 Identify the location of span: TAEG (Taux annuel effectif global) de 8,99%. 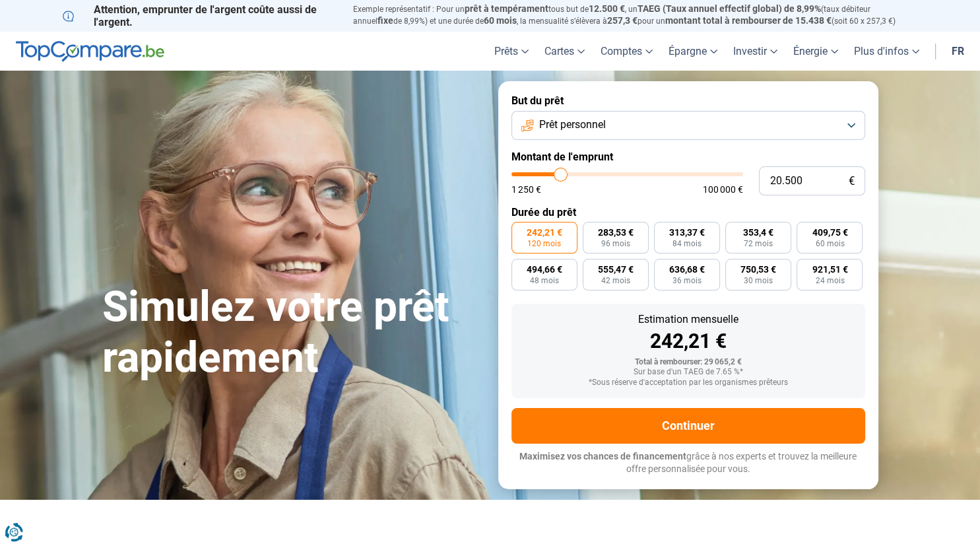
(729, 9).